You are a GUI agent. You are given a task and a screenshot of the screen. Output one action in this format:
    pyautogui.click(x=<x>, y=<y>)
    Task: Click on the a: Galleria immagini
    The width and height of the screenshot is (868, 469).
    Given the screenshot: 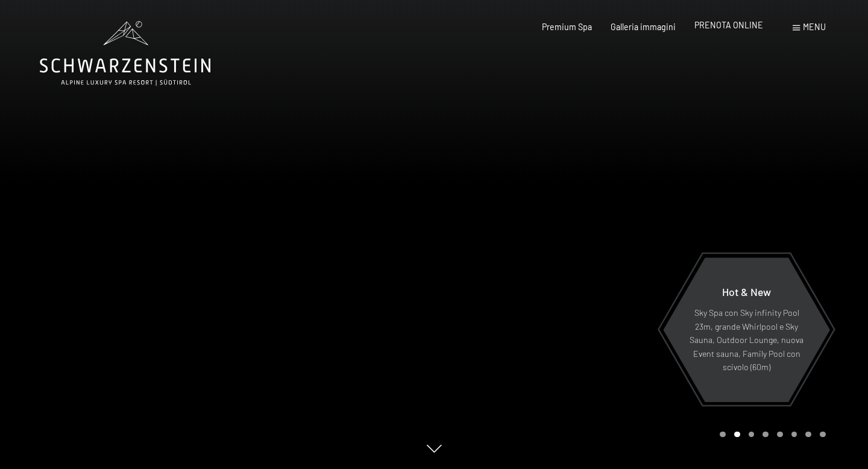 What is the action you would take?
    pyautogui.click(x=643, y=26)
    